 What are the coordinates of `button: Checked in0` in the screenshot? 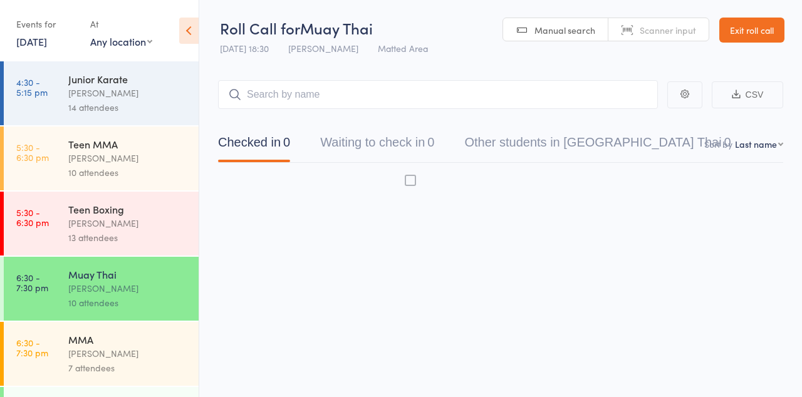 It's located at (254, 145).